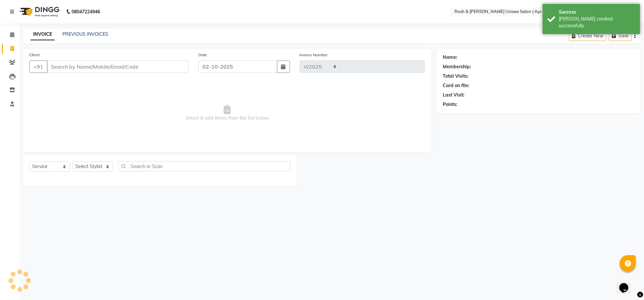 The width and height of the screenshot is (644, 300). I want to click on div: Bill created successfully., so click(597, 22).